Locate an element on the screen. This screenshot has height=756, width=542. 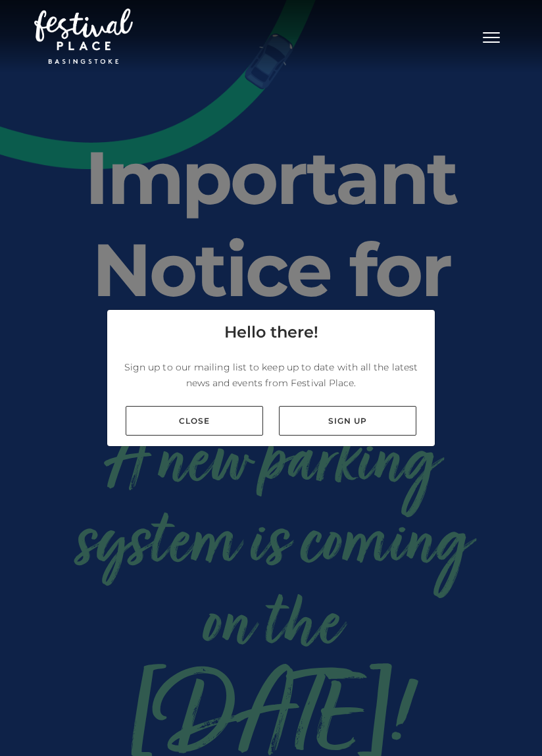
button: Toggle navigation is located at coordinates (491, 35).